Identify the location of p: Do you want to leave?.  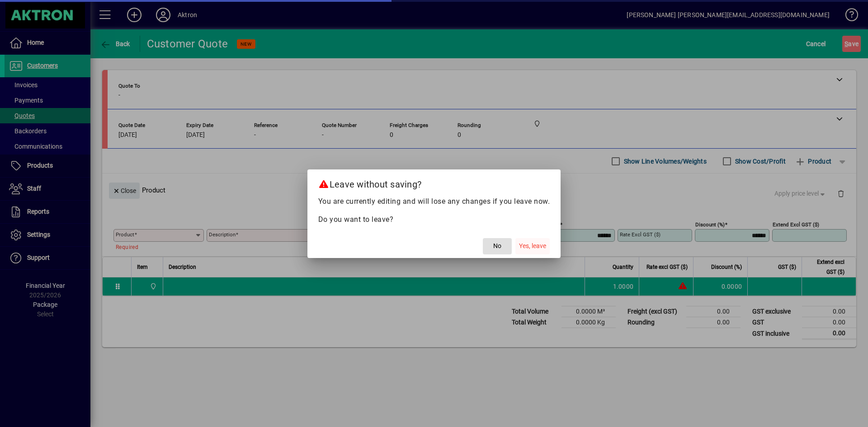
(434, 220).